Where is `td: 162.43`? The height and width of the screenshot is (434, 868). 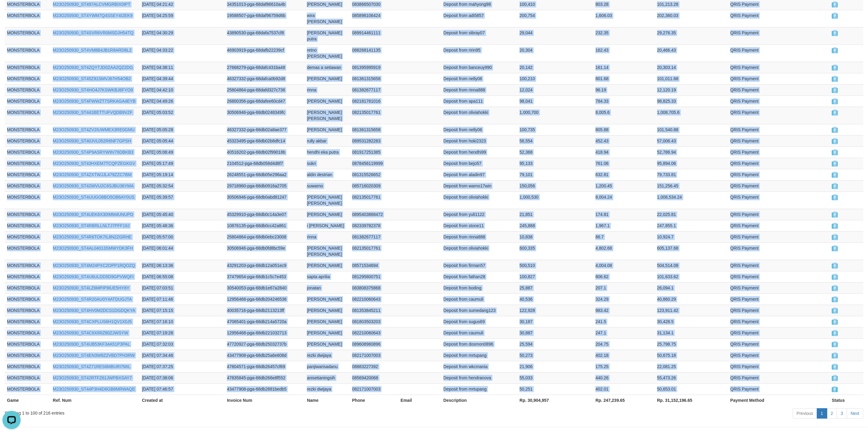 td: 162.43 is located at coordinates (624, 53).